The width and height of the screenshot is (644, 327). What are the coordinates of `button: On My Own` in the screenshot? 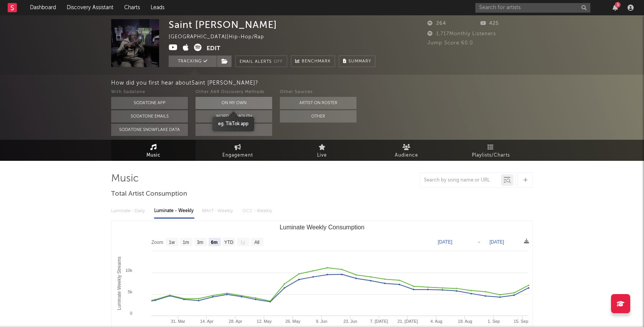 It's located at (234, 103).